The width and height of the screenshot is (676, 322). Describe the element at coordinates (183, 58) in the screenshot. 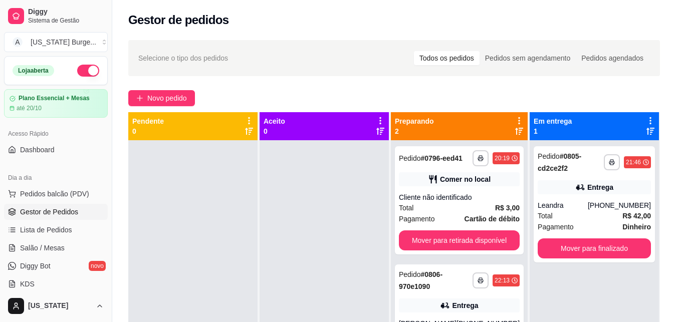

I see `span: Selecione o tipo dos pedidos` at that location.